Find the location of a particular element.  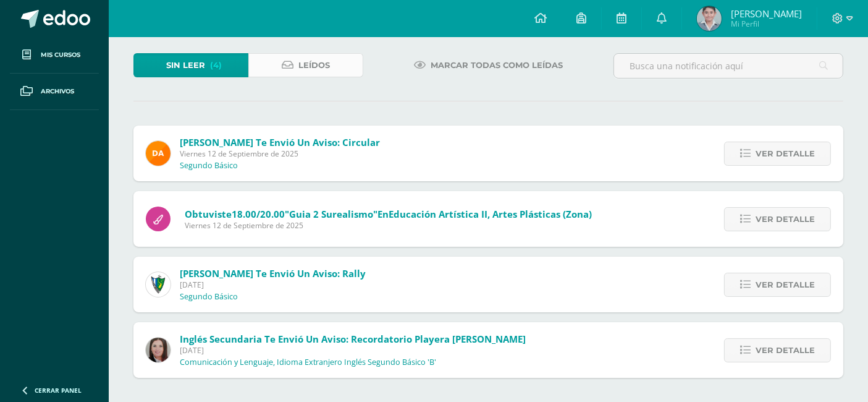

span: (4) is located at coordinates (215, 65).